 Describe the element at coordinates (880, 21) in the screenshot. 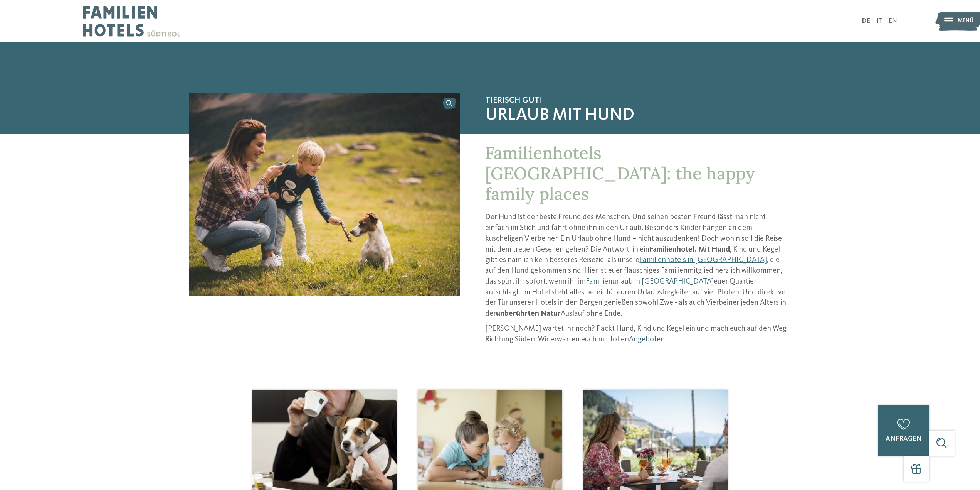

I see `a: IT` at that location.